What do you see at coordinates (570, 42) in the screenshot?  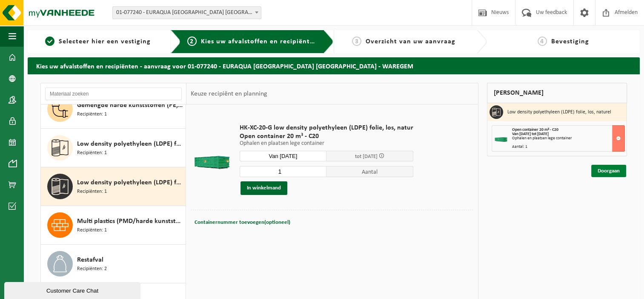 I see `span: Bevestiging` at bounding box center [570, 42].